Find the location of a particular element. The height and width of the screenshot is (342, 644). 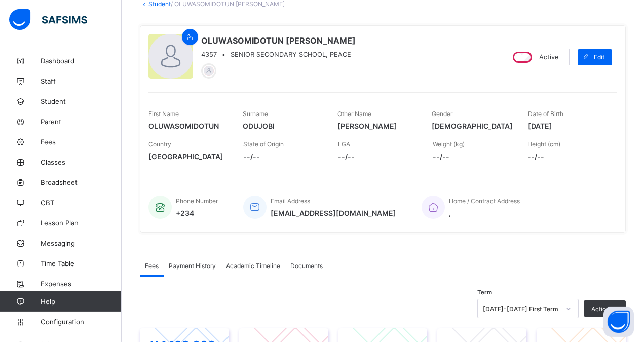

span: First Name is located at coordinates (164, 114).